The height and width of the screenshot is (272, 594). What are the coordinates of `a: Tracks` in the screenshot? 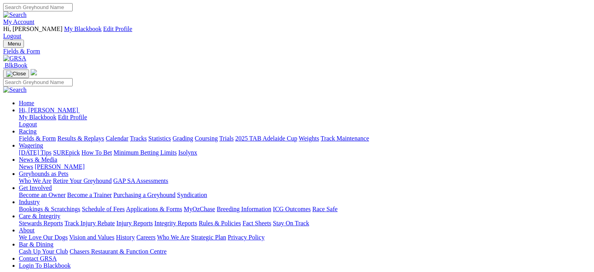 It's located at (138, 138).